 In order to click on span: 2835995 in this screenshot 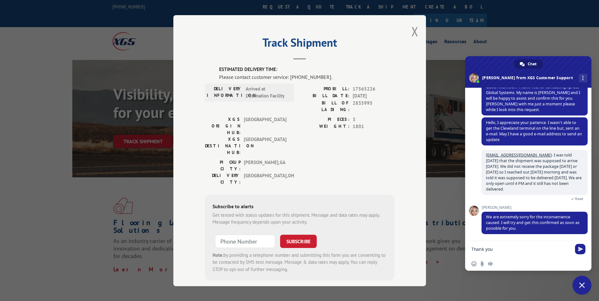, I will do `click(373, 106)`.